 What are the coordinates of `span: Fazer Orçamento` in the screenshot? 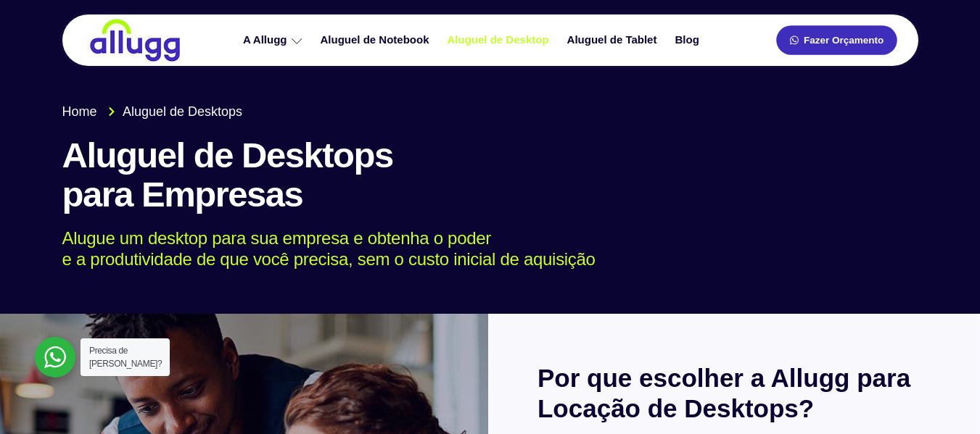 It's located at (844, 41).